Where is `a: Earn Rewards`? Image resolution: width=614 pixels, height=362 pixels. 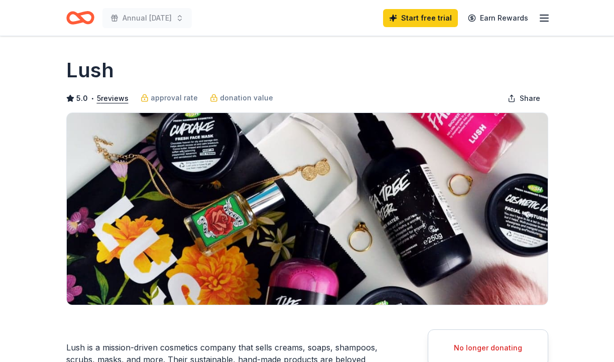
a: Earn Rewards is located at coordinates (498, 18).